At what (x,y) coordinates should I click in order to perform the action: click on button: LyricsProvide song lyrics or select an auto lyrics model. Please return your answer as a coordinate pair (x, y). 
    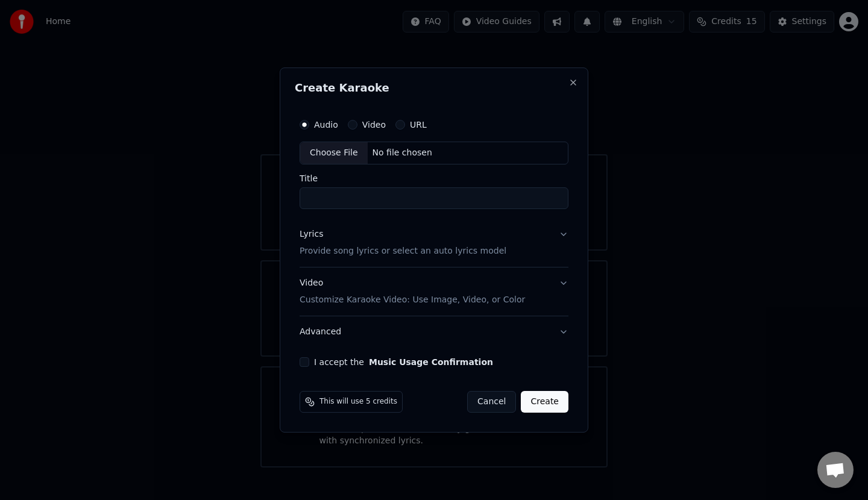
    Looking at the image, I should click on (434, 243).